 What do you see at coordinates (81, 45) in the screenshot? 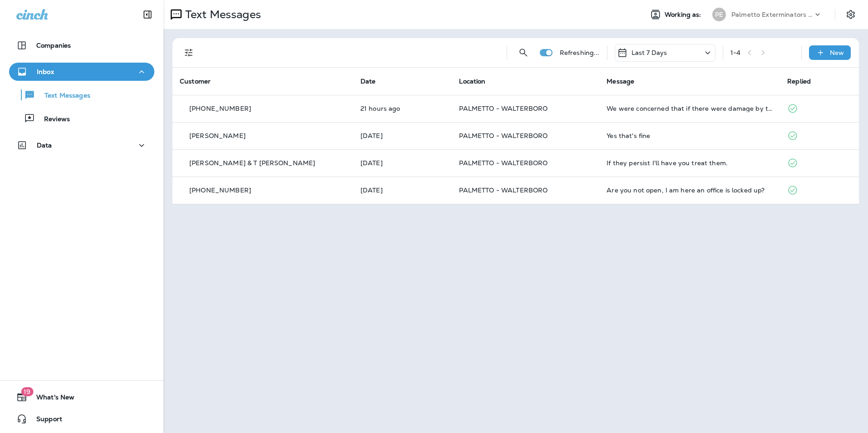
I see `button: Companies` at bounding box center [81, 45].